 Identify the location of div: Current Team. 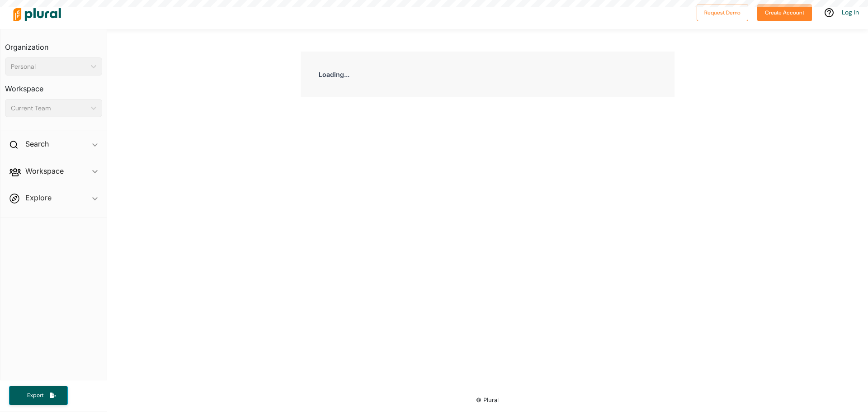
(49, 108).